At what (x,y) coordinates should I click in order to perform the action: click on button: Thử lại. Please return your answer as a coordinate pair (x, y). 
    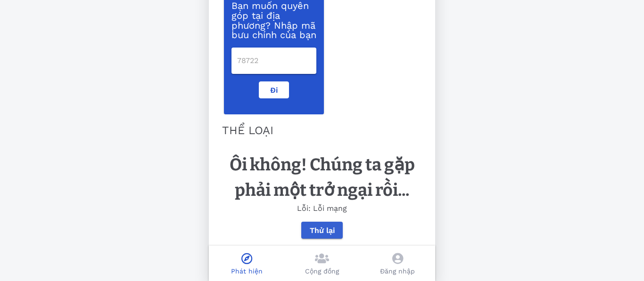
    Looking at the image, I should click on (322, 230).